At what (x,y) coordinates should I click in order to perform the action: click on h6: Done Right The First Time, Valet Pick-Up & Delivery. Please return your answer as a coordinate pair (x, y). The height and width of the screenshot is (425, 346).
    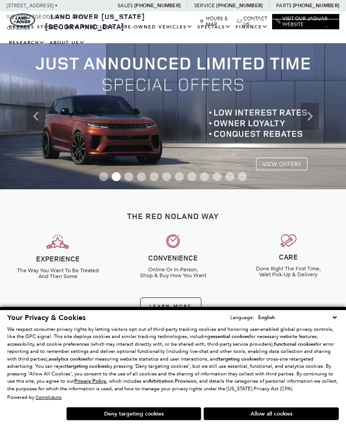
    Looking at the image, I should click on (288, 272).